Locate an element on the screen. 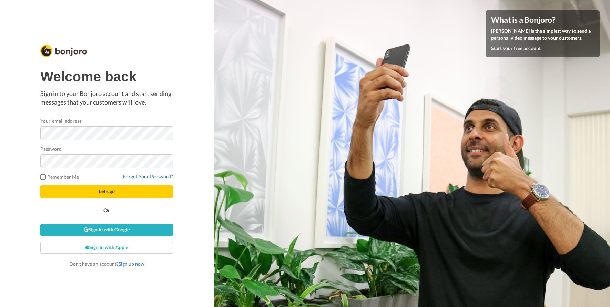  h4: What is a Bonjoro? is located at coordinates (543, 20).